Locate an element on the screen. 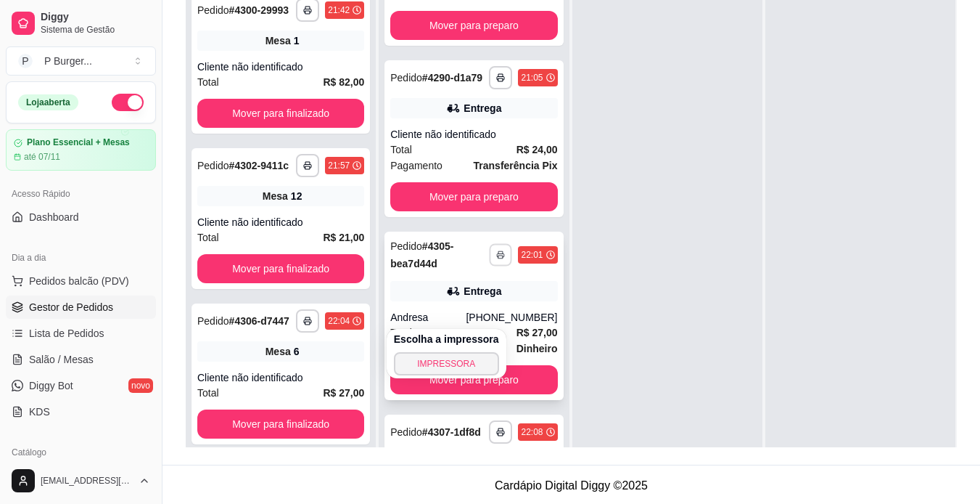 Image resolution: width=980 pixels, height=504 pixels. strong: R$ 24,00 is located at coordinates (536, 150).